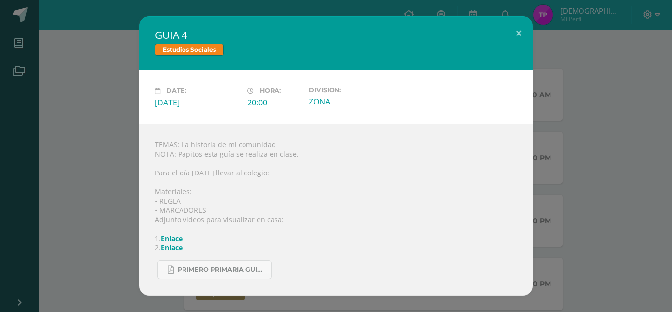  What do you see at coordinates (519, 33) in the screenshot?
I see `button: Close (Esc)` at bounding box center [519, 33].